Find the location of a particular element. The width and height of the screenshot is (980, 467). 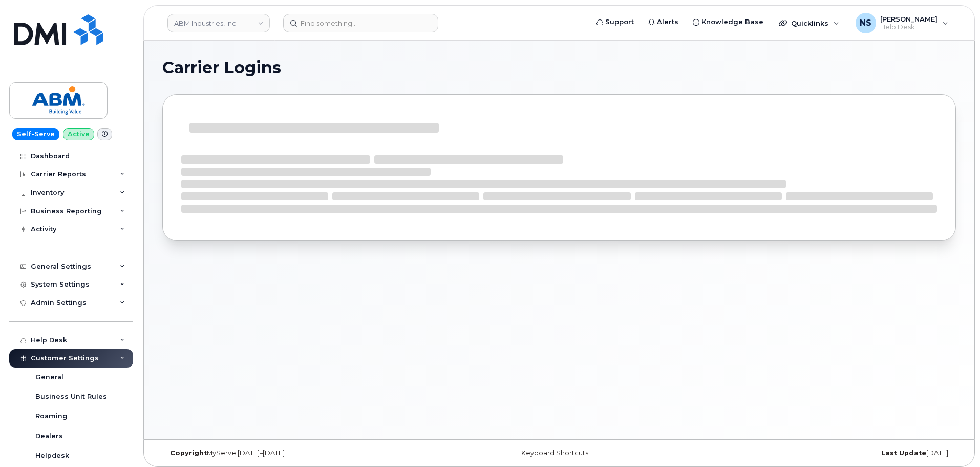

span: Carrier Logins is located at coordinates (222, 68).